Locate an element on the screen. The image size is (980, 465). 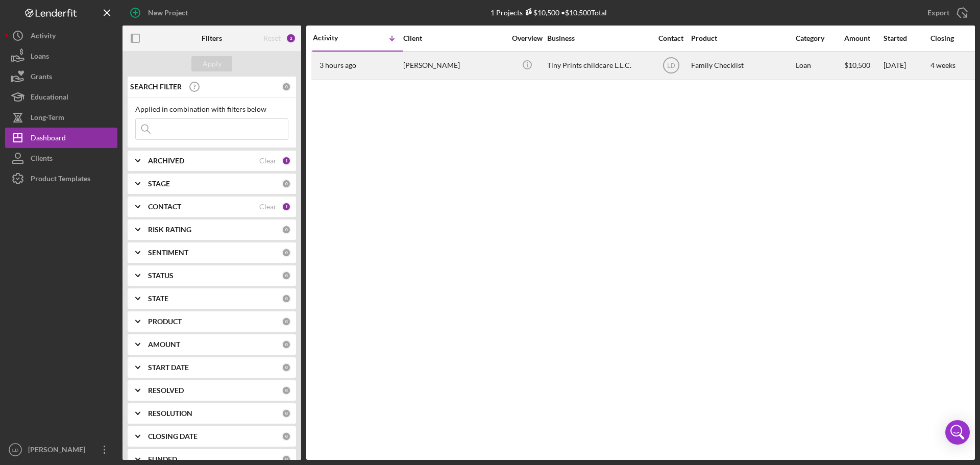
time: 2025-09-24 17:08 is located at coordinates (338, 65).